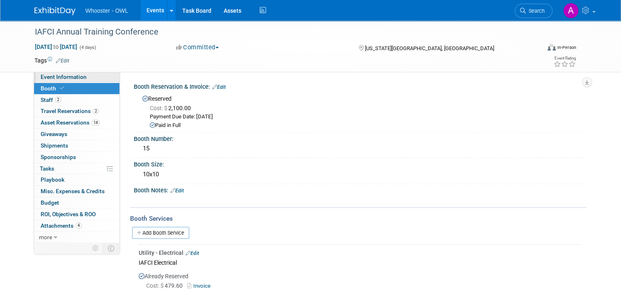 This screenshot has height=291, width=621. I want to click on span: Travel Reservations, so click(70, 111).